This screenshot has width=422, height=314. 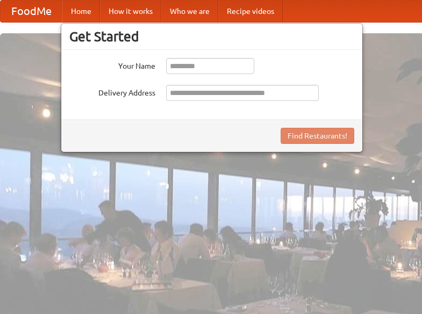 I want to click on label: Delivery Address, so click(x=112, y=91).